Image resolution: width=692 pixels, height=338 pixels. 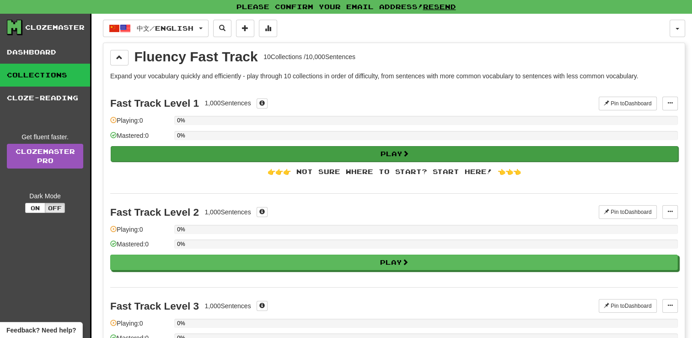 I want to click on button: More stats, so click(x=268, y=28).